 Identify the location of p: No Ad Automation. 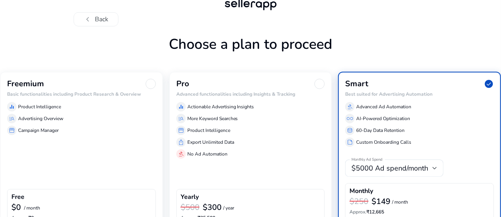
(207, 154).